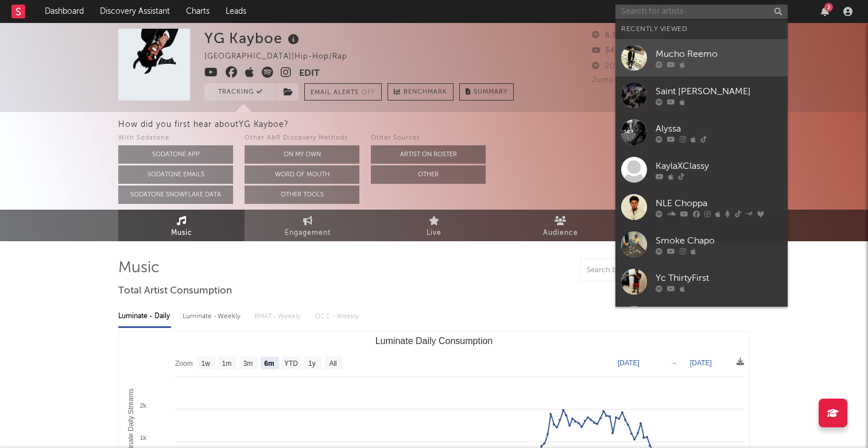  What do you see at coordinates (701, 319) in the screenshot?
I see `a: 1900Rugrat` at bounding box center [701, 319].